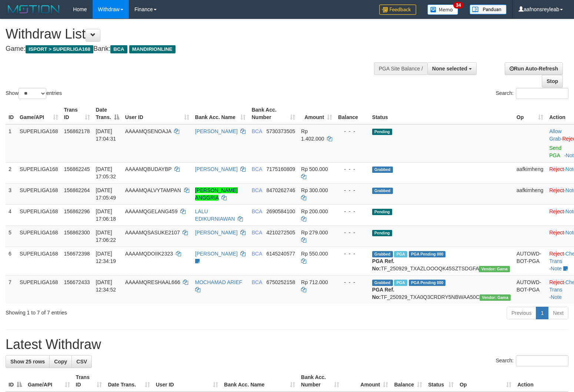 The image size is (574, 392). What do you see at coordinates (281, 212) in the screenshot?
I see `span: Copy 2690584100 to clipboard` at bounding box center [281, 212].